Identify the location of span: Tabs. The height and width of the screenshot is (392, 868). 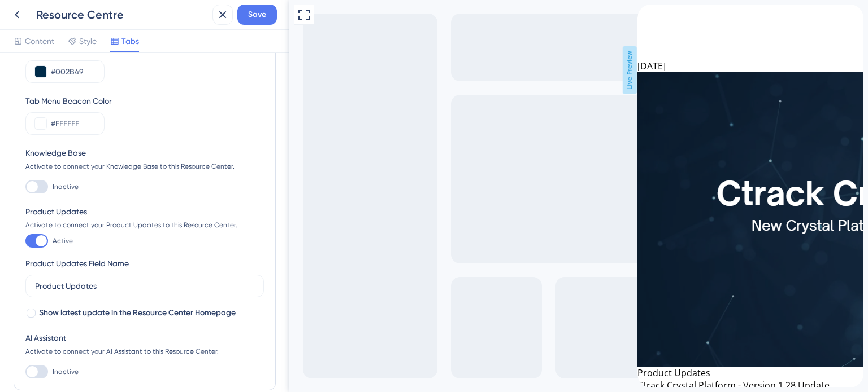
(130, 41).